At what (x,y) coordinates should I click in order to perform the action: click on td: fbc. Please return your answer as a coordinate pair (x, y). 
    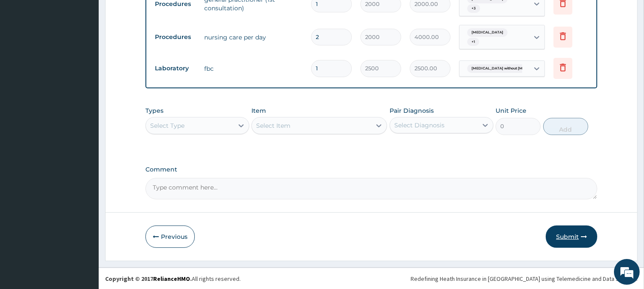
    Looking at the image, I should click on (253, 68).